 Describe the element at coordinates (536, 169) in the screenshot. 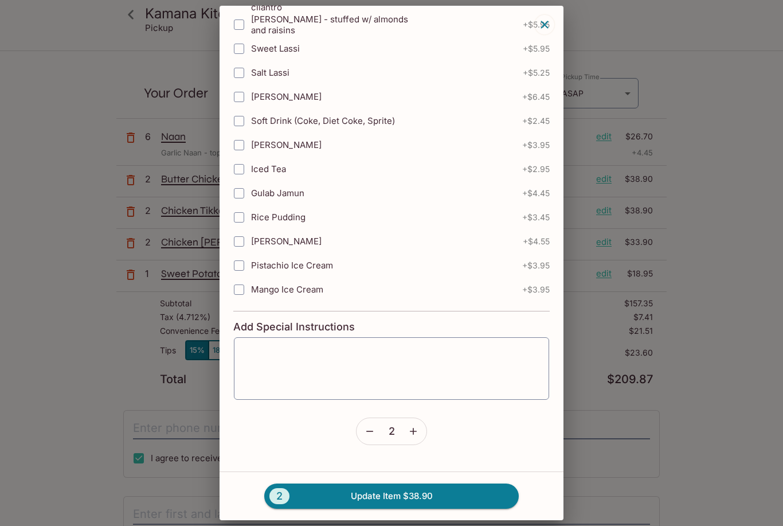

I see `span: + $2.95` at that location.